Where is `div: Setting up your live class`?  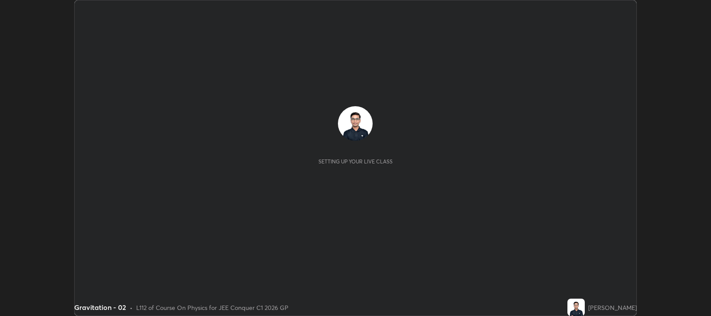
div: Setting up your live class is located at coordinates (356, 161).